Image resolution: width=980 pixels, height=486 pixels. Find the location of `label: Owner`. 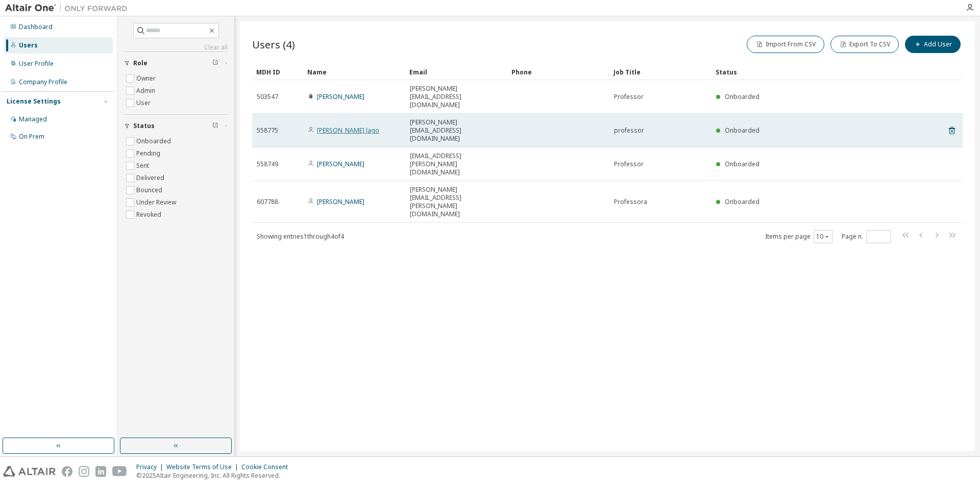

label: Owner is located at coordinates (147, 78).